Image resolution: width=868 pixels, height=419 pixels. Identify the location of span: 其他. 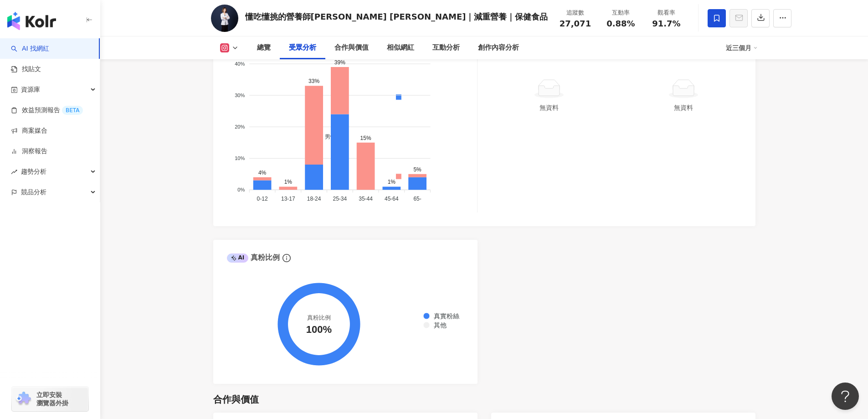
(436, 325).